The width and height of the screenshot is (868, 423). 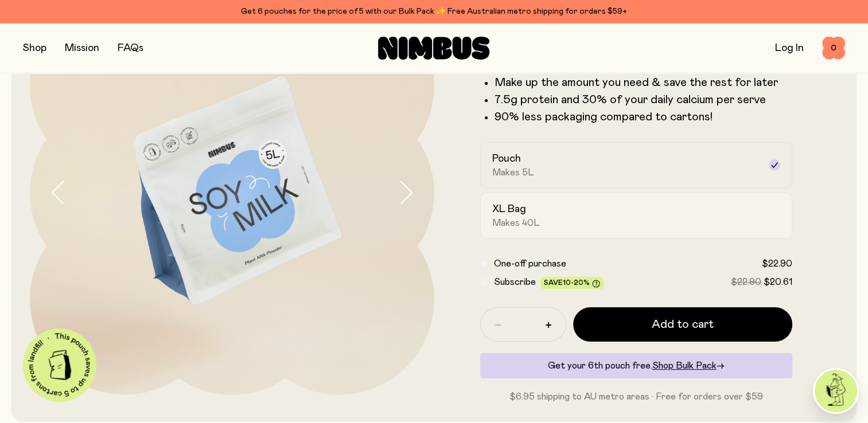 What do you see at coordinates (834, 48) in the screenshot?
I see `button: 0` at bounding box center [834, 48].